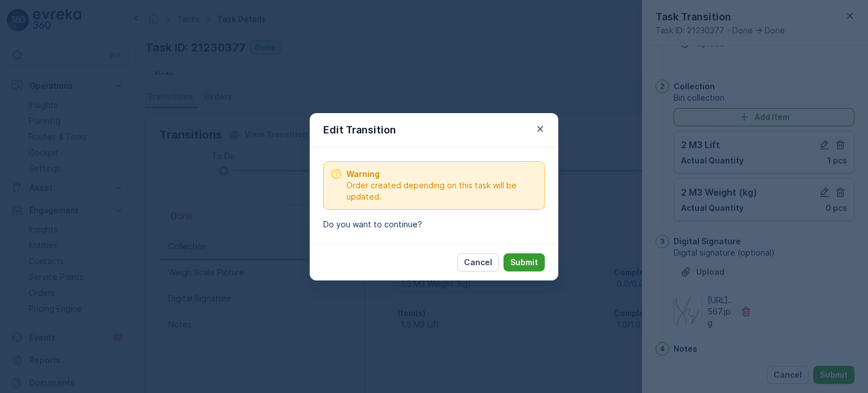 The image size is (868, 393). Describe the element at coordinates (359, 130) in the screenshot. I see `p: Edit Transition` at that location.